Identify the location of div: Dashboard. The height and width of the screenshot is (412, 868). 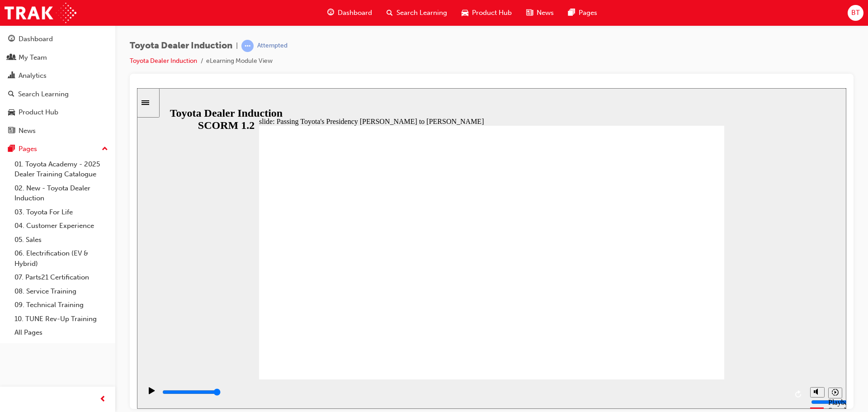
(36, 39).